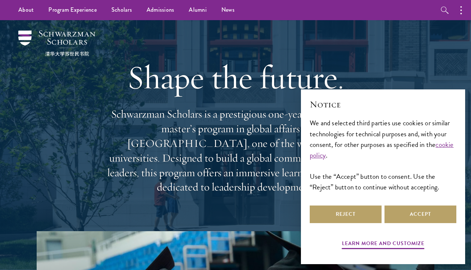 This screenshot has width=471, height=270. What do you see at coordinates (420, 214) in the screenshot?
I see `button: Accept` at bounding box center [420, 214].